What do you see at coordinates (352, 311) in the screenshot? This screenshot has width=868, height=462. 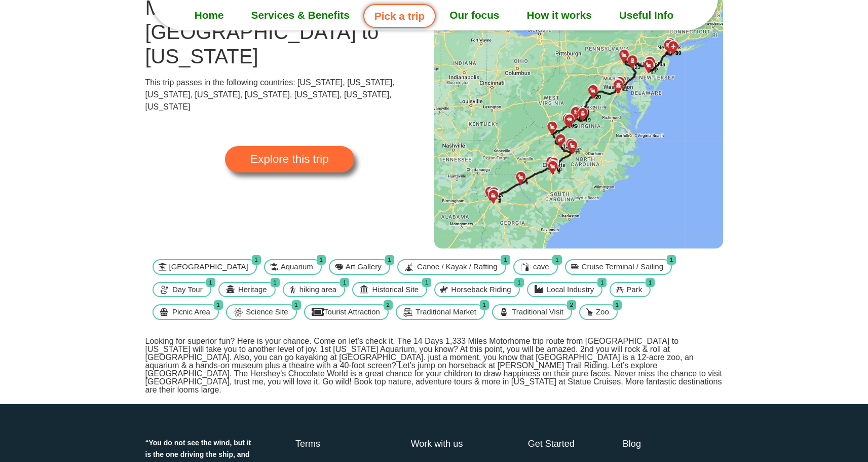 I see `span: Tourist Attraction` at bounding box center [352, 311].